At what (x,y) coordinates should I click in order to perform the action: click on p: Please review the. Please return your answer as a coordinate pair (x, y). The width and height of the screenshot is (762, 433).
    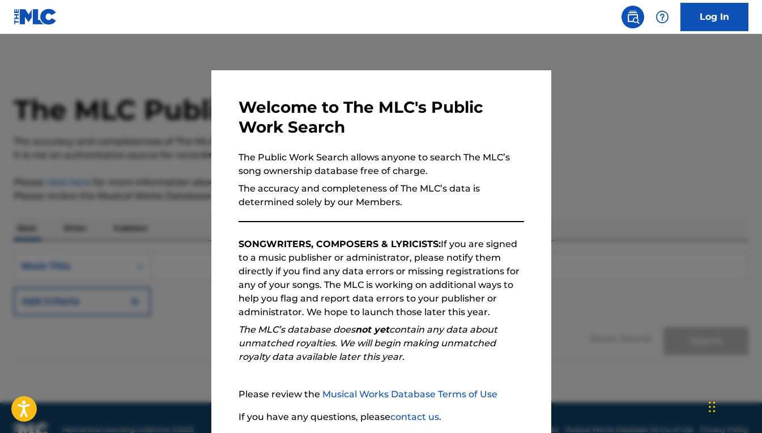
    Looking at the image, I should click on (381, 394).